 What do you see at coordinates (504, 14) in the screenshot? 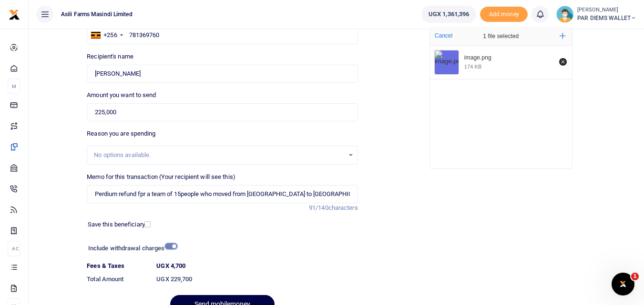
I see `li: Toup your wallet` at bounding box center [504, 14].